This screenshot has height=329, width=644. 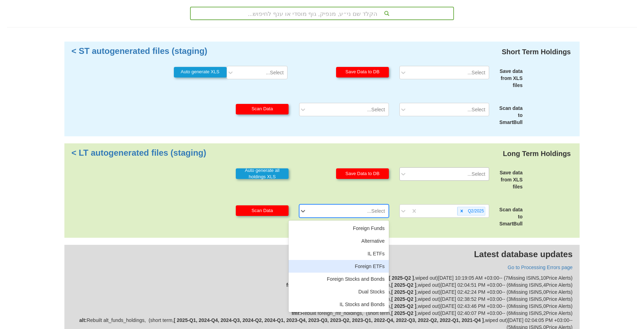 What do you see at coordinates (262, 174) in the screenshot?
I see `button: Auto generate all holdings XLS` at bounding box center [262, 174].